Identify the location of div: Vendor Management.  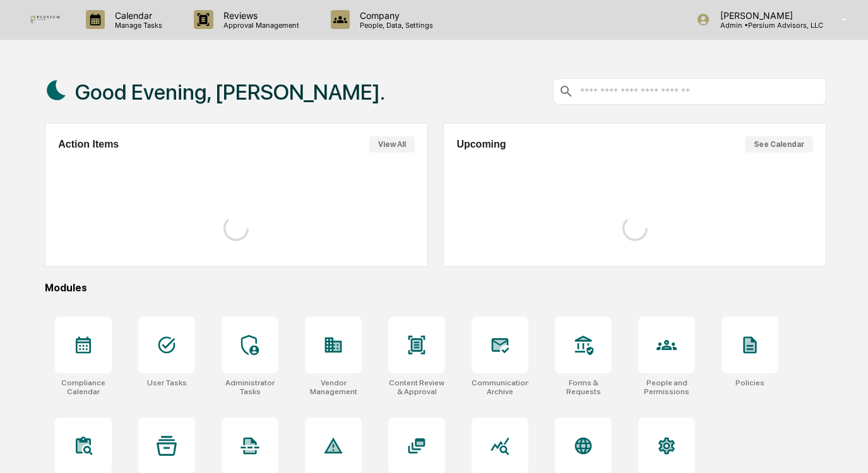
(333, 387).